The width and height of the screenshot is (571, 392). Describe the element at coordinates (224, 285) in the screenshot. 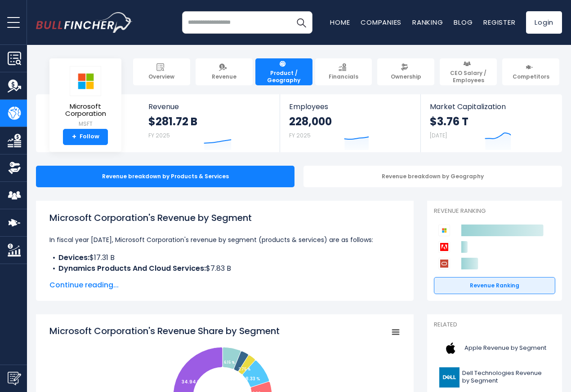

I see `span: Continue reading...` at that location.